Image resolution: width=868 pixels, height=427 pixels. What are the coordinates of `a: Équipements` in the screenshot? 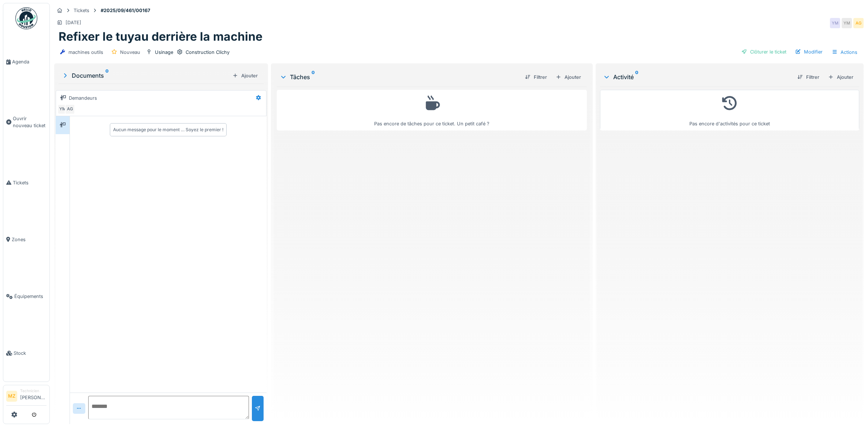 It's located at (26, 296).